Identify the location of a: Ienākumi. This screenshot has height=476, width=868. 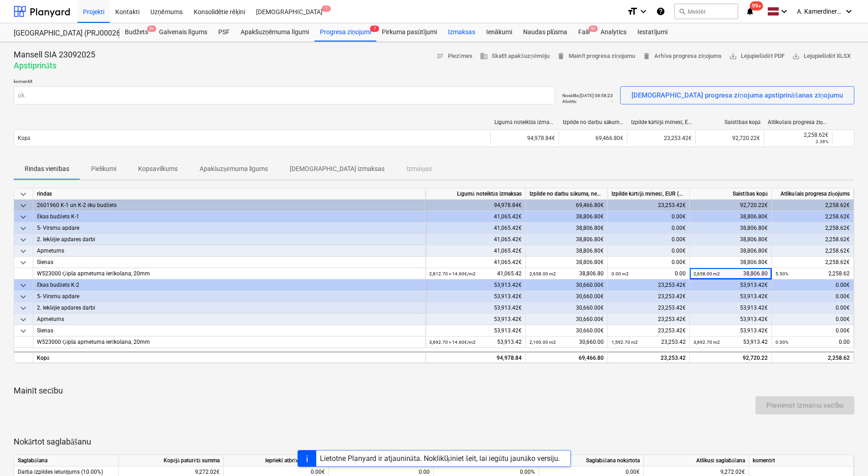
(499, 33).